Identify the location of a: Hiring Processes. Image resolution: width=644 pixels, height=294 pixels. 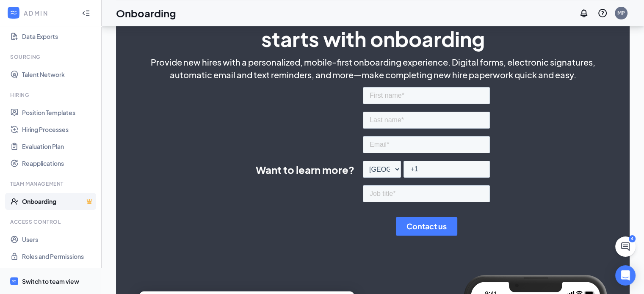
(58, 129).